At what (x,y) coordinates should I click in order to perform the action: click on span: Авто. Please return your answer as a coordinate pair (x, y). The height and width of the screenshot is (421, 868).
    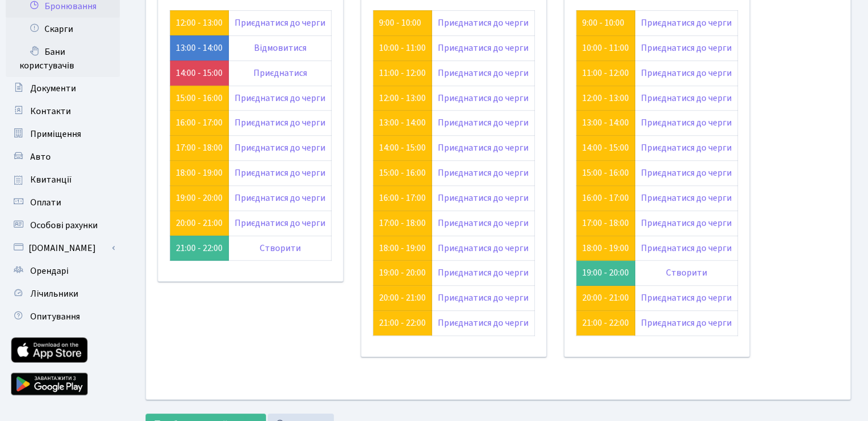
    Looking at the image, I should click on (41, 157).